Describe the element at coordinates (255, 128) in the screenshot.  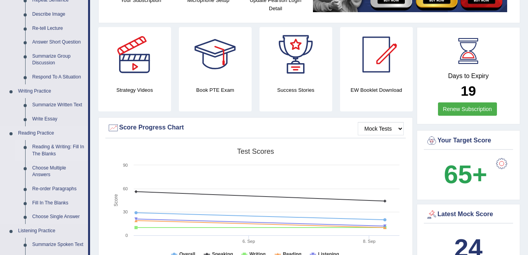
I see `div: Score Progress Chart` at that location.